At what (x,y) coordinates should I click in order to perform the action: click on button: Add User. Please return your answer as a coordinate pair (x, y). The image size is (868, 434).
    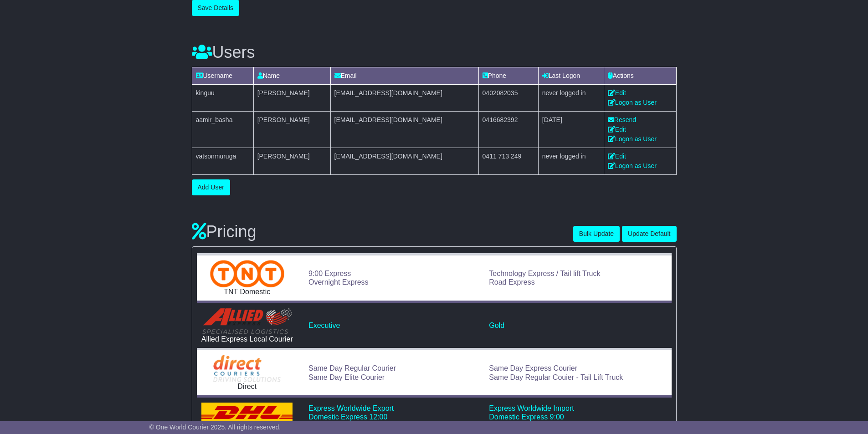
    Looking at the image, I should click on (211, 187).